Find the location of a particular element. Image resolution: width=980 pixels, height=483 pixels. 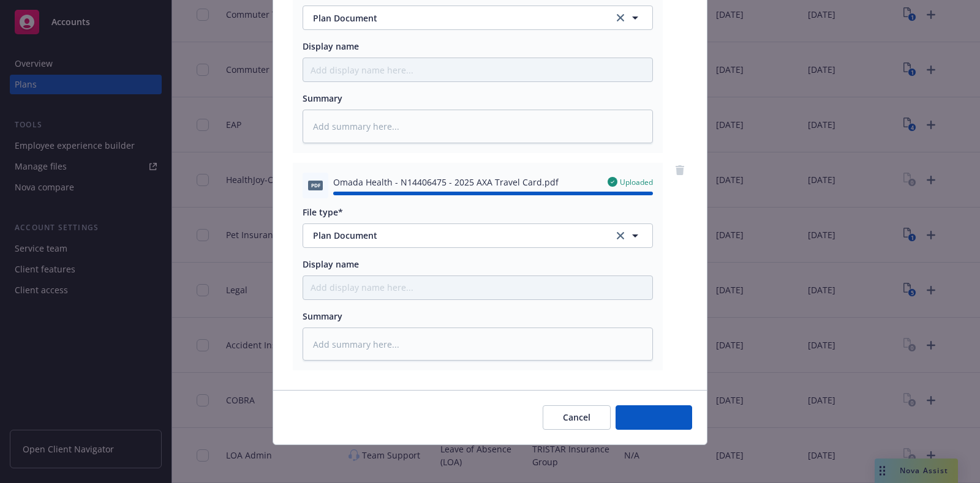

span: File type* is located at coordinates (322, 212).